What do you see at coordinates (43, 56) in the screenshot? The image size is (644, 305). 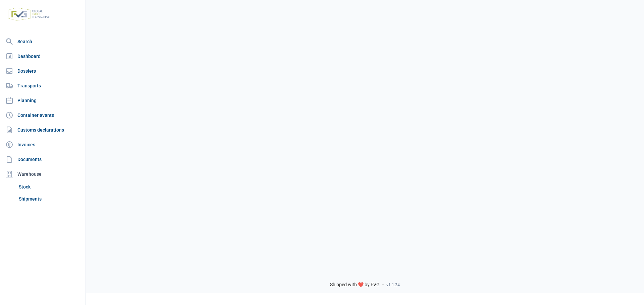 I see `a: Dashboard` at bounding box center [43, 56].